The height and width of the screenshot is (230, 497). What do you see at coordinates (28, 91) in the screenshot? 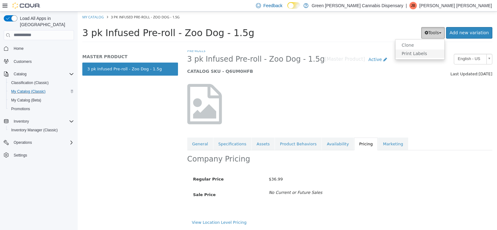
I see `a: My Catalog (Classic)` at bounding box center [28, 91].